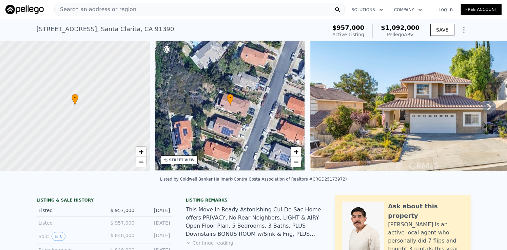 Image resolution: width=507 pixels, height=250 pixels. I want to click on div: This Move In Ready Astonishing Cul-De-Sac Home offers PRIVACY, No Rear Neighbors, LIGHT & AIRY Op..., so click(254, 222).